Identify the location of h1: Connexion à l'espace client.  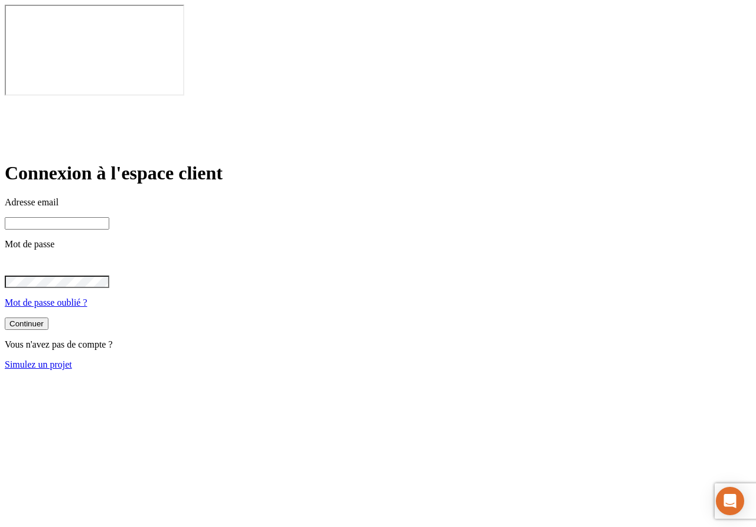
(378, 173).